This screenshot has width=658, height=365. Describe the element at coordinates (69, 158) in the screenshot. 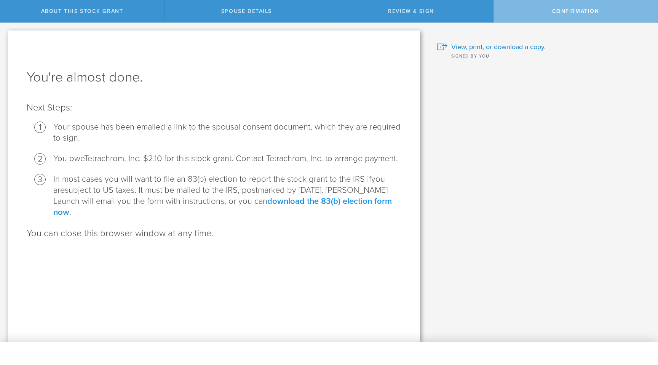

I see `span: You owe` at that location.